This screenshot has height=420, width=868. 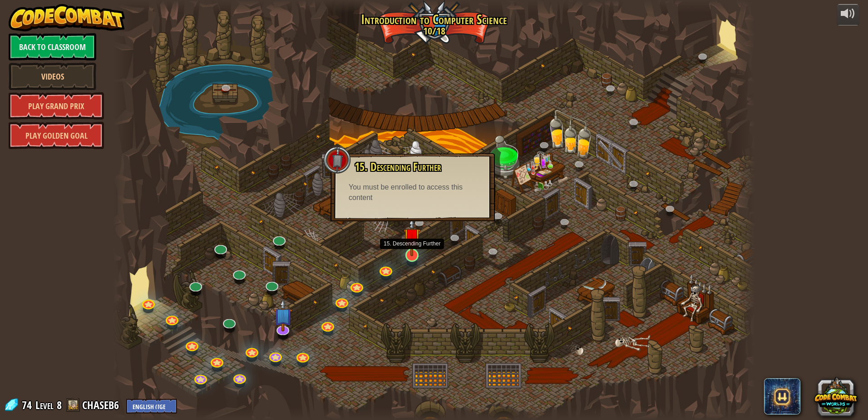 What do you see at coordinates (52, 76) in the screenshot?
I see `a: Videos` at bounding box center [52, 76].